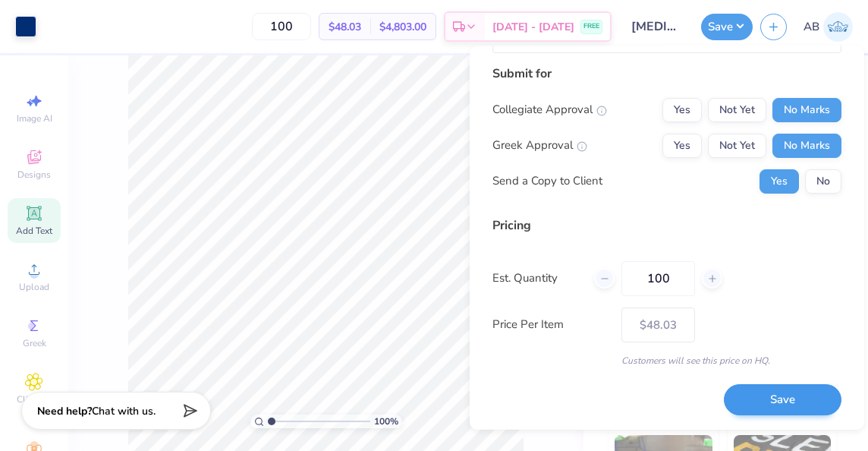 The image size is (868, 451). Describe the element at coordinates (65, 411) in the screenshot. I see `strong: Need help?` at that location.